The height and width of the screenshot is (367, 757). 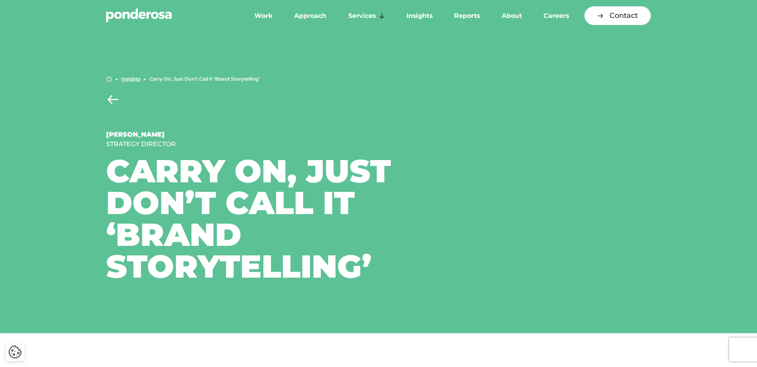 What do you see at coordinates (467, 16) in the screenshot?
I see `a: Reports` at bounding box center [467, 16].